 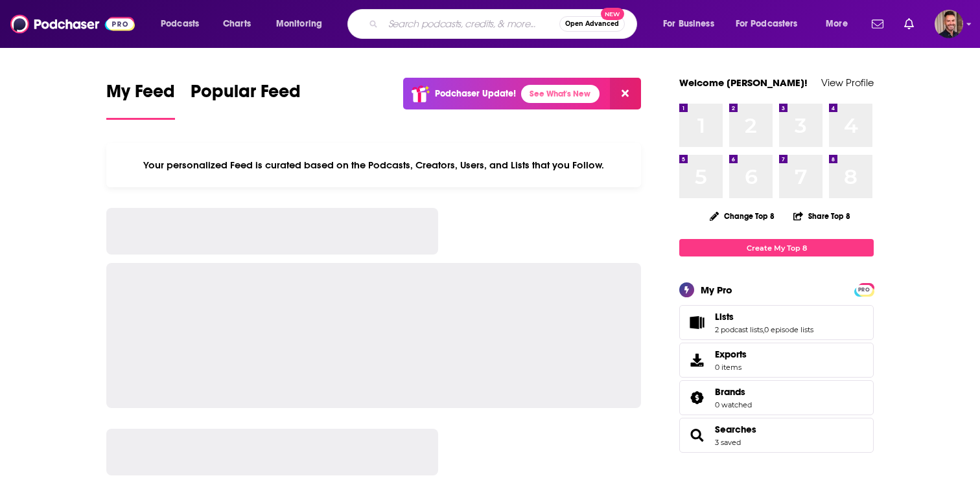 I want to click on button: Show profile menu, so click(x=949, y=24).